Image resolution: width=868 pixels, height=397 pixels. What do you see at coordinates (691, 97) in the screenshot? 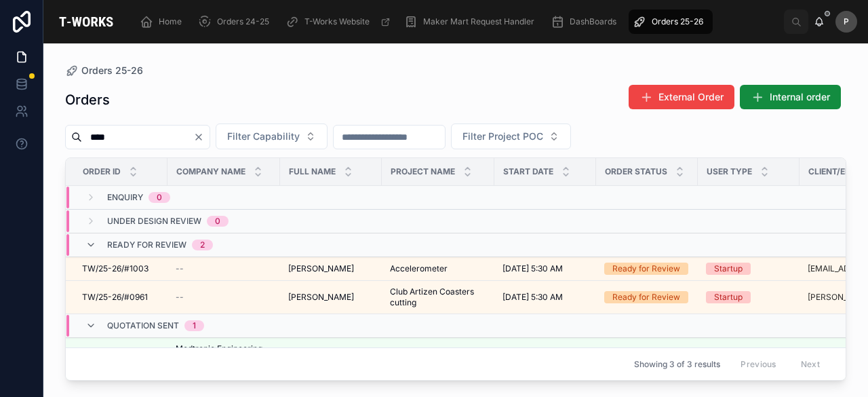
I see `span: External Order` at bounding box center [691, 97].